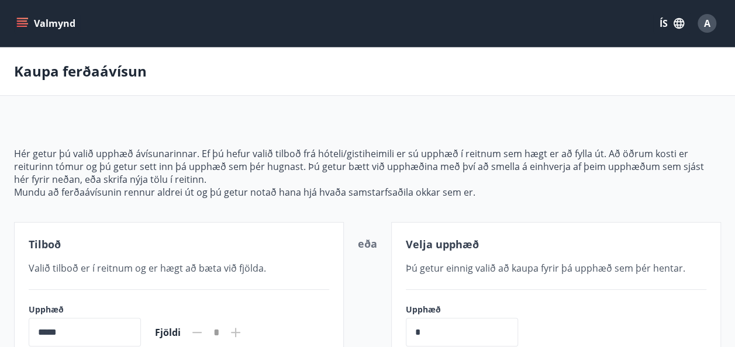  What do you see at coordinates (707, 23) in the screenshot?
I see `button: A` at bounding box center [707, 23].